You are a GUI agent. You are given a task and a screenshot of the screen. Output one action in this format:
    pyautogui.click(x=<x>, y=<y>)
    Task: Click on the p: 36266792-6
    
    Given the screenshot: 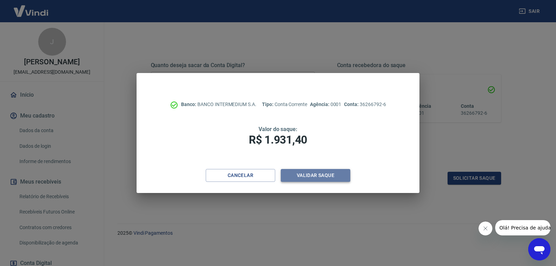 What is the action you would take?
    pyautogui.click(x=365, y=104)
    